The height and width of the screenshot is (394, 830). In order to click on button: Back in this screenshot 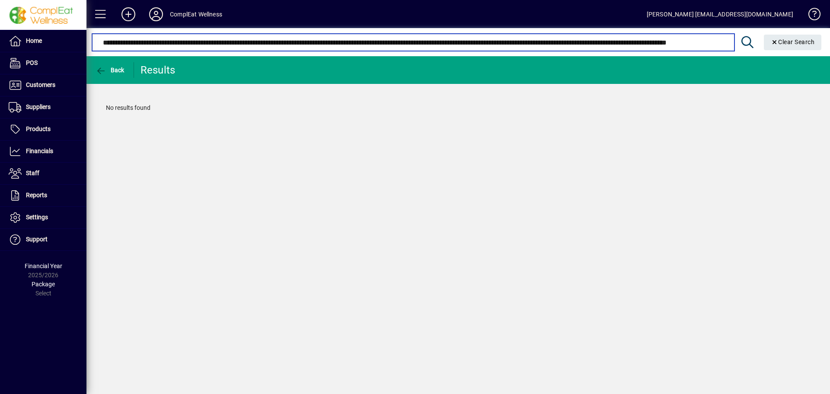, I will do `click(110, 70)`.